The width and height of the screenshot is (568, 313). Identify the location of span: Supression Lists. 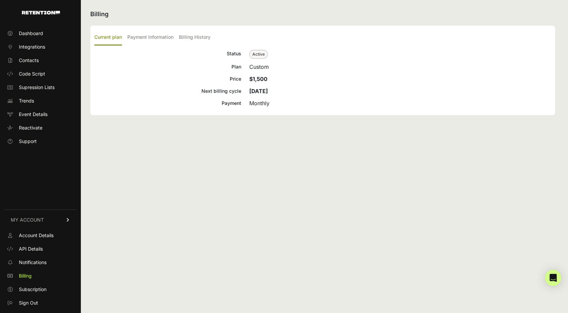
(37, 87).